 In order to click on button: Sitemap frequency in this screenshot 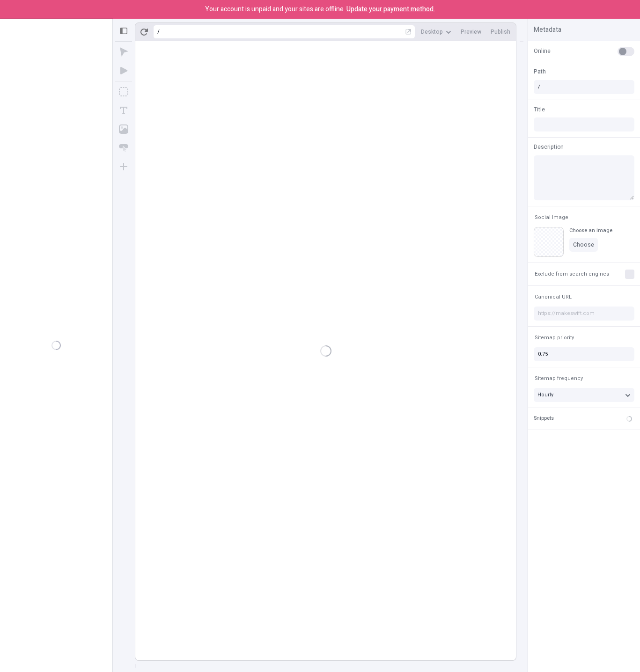, I will do `click(558, 379)`.